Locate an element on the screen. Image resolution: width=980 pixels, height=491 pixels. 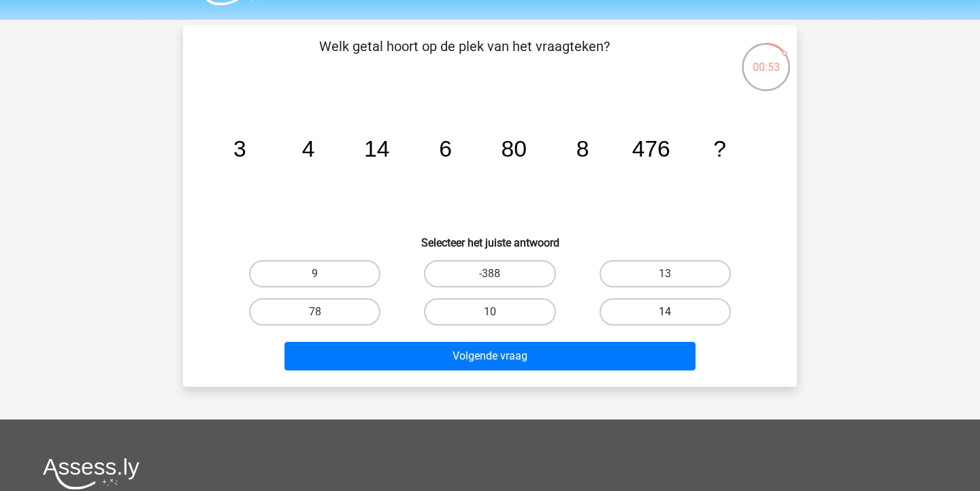
label: -388 is located at coordinates (490, 273).